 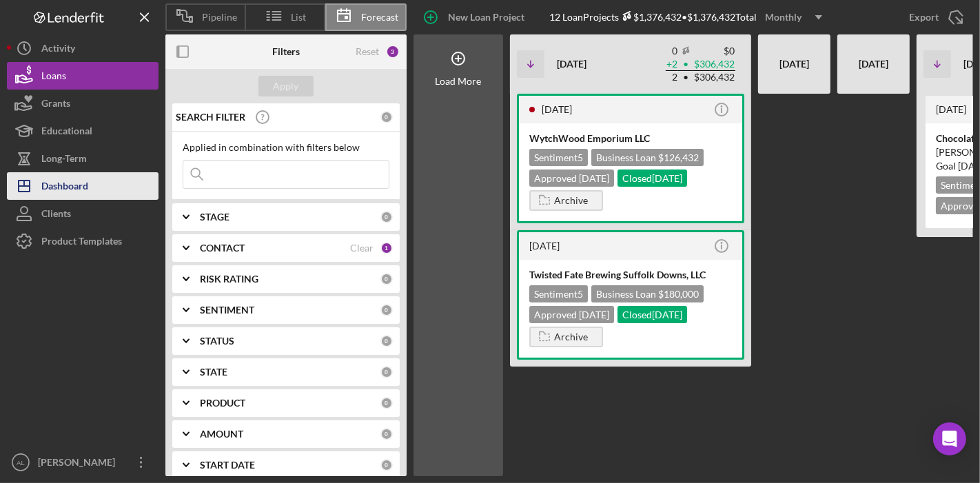 I want to click on a: Grants, so click(x=83, y=104).